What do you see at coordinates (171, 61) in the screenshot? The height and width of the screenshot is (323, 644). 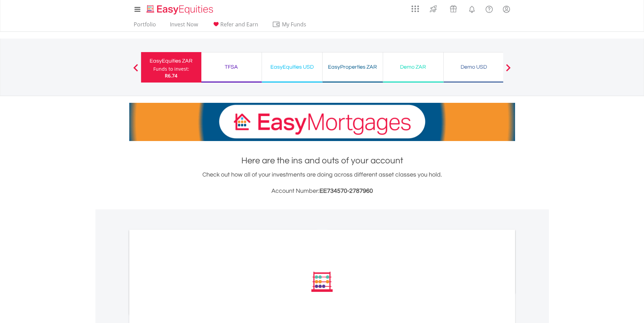 I see `div: EasyEquities ZAR` at bounding box center [171, 61].